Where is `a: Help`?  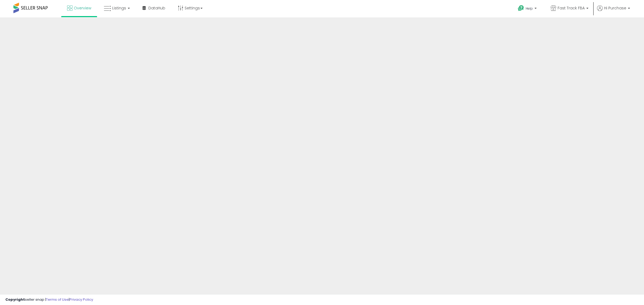 a: Help is located at coordinates (527, 9).